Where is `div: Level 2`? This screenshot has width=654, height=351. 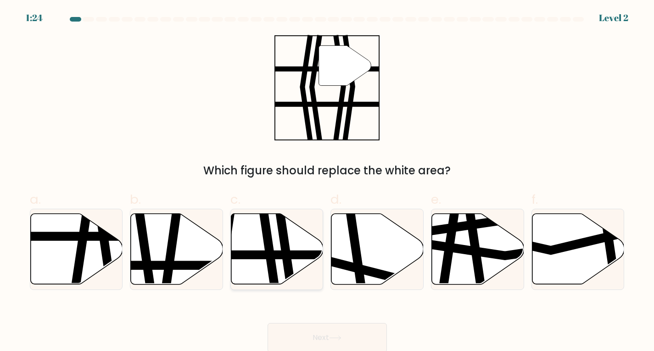 div: Level 2 is located at coordinates (614, 18).